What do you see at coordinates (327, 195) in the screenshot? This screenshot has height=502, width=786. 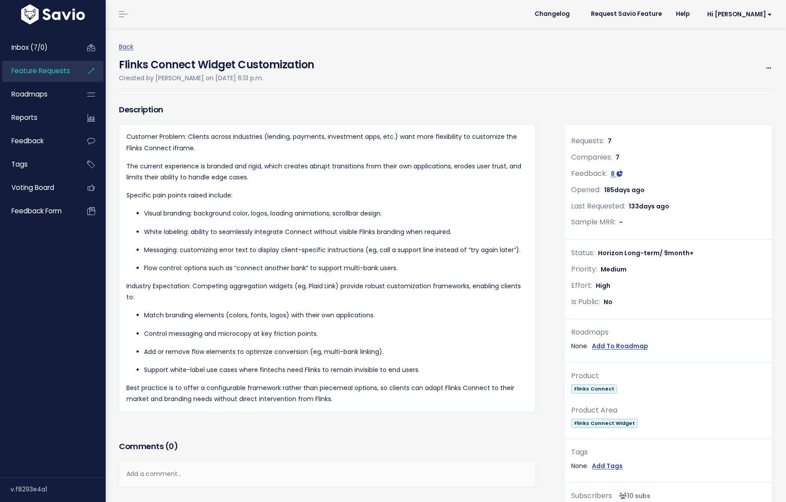 I see `p: Specific pain points raised include:` at bounding box center [327, 195].